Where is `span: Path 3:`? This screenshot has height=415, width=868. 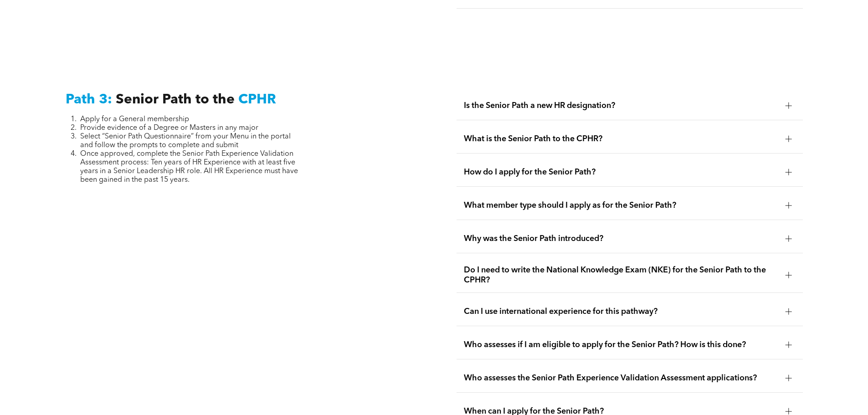
span: Path 3: is located at coordinates (89, 100).